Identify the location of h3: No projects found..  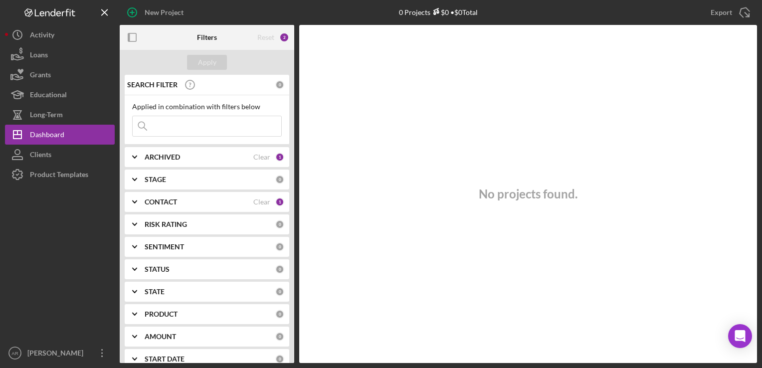
(528, 194).